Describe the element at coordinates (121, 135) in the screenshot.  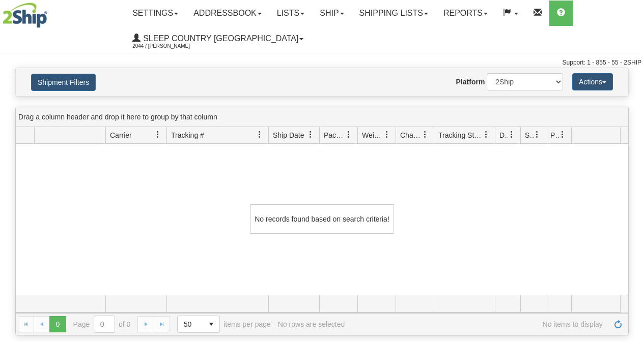
I see `span: Carrier` at that location.